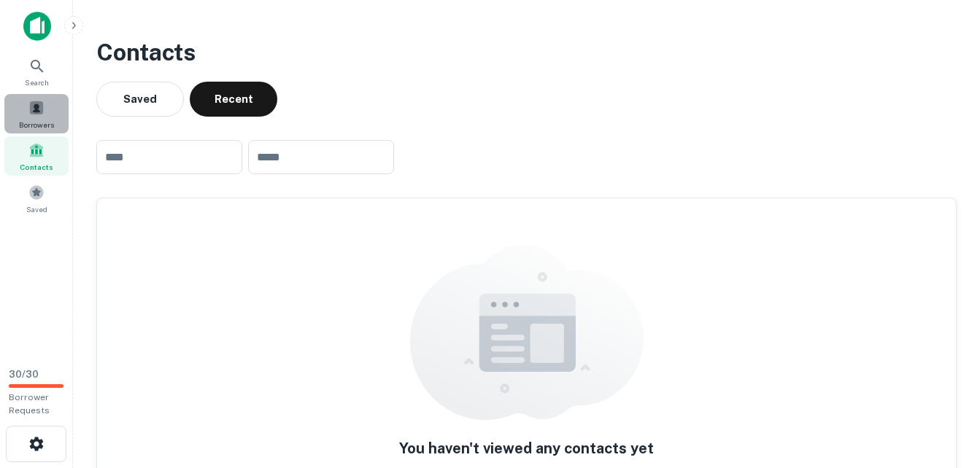 The width and height of the screenshot is (980, 468). I want to click on a: Borrowers, so click(36, 113).